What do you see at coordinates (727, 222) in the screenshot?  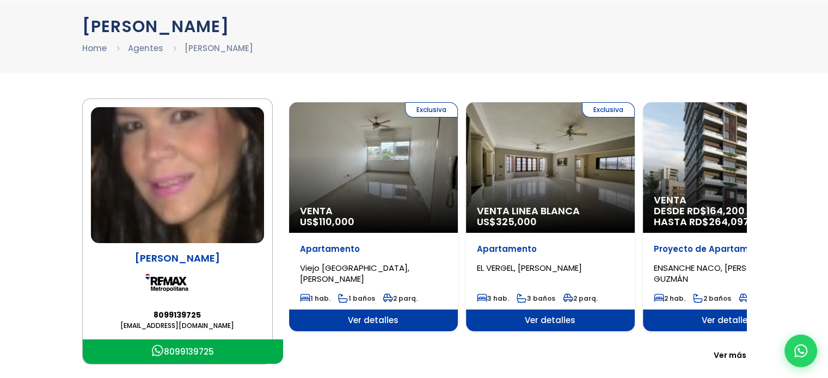 I see `span: HASTA RD$` at bounding box center [727, 222].